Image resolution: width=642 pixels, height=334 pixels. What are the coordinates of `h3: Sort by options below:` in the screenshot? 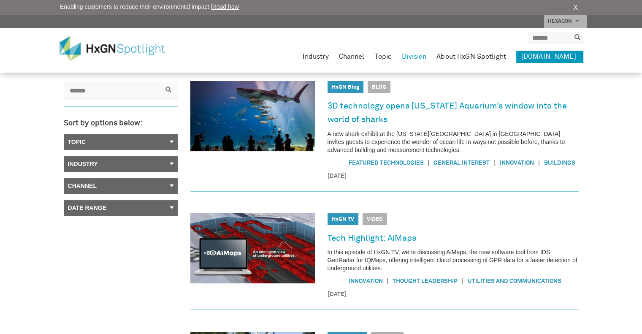 It's located at (121, 124).